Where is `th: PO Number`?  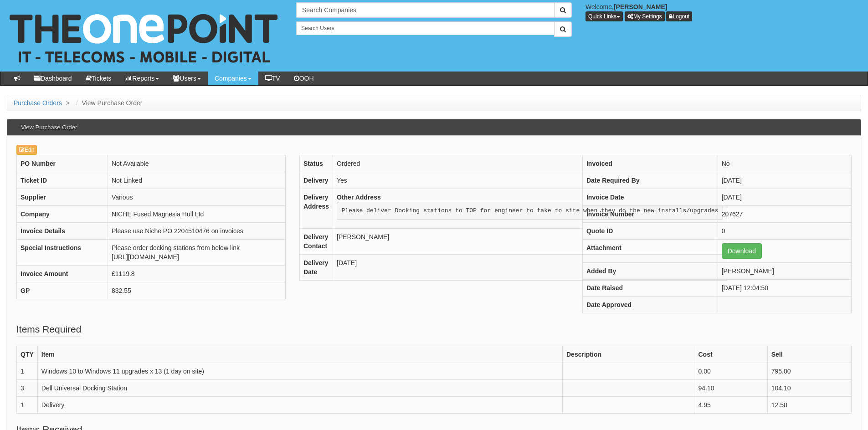
th: PO Number is located at coordinates (63, 164).